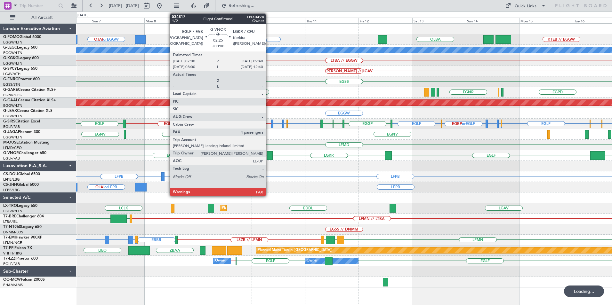  Describe the element at coordinates (21, 79) in the screenshot. I see `a: G-ENRGPraetor 600` at that location.